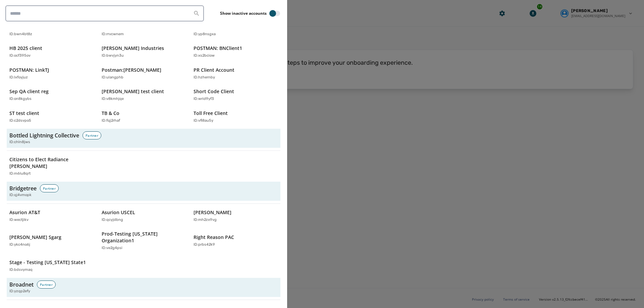  What do you see at coordinates (24, 114) in the screenshot?
I see `p: ST test client` at bounding box center [24, 114].